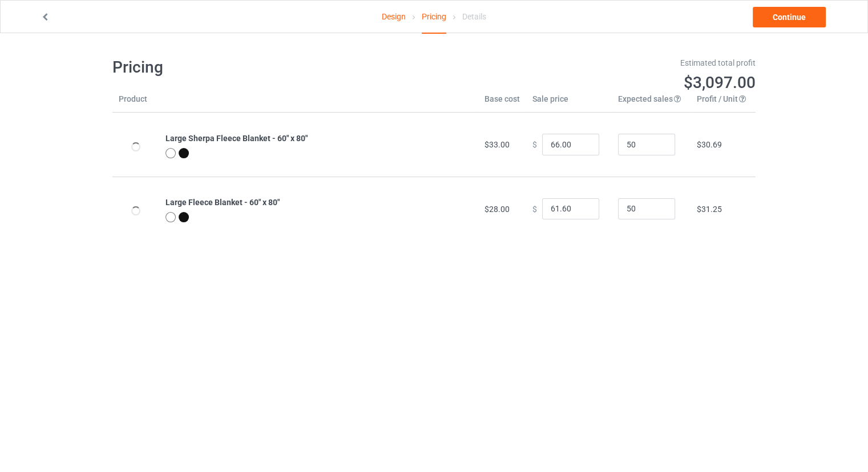  I want to click on span: $33.00, so click(497, 145).